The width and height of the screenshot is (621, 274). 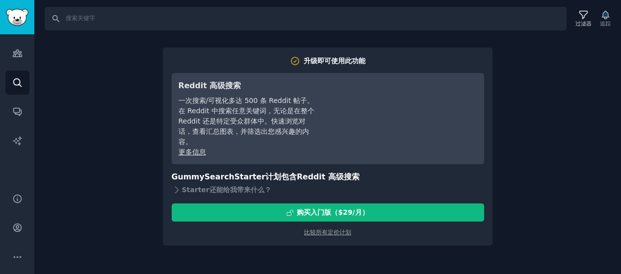 What do you see at coordinates (192, 152) in the screenshot?
I see `font: 更多信息` at bounding box center [192, 152].